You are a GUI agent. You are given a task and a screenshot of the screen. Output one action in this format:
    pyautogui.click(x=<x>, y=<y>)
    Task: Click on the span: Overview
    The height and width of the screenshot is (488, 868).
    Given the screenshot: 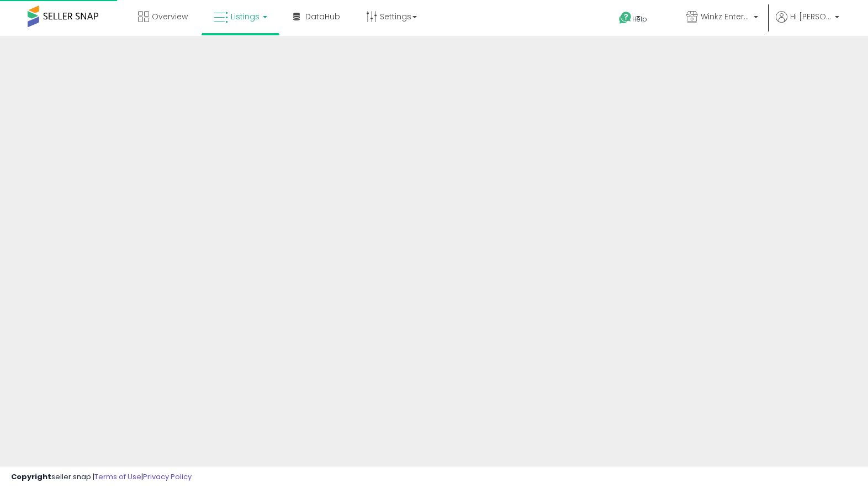 What is the action you would take?
    pyautogui.click(x=170, y=17)
    